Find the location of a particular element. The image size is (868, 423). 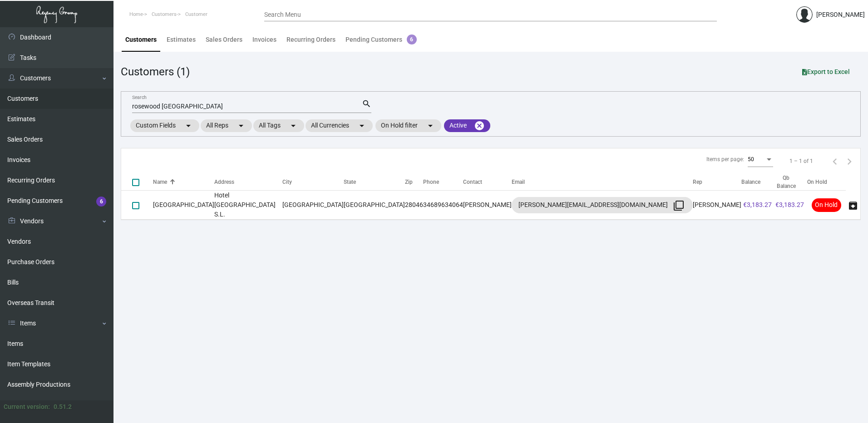

span: 50 is located at coordinates (751, 159).